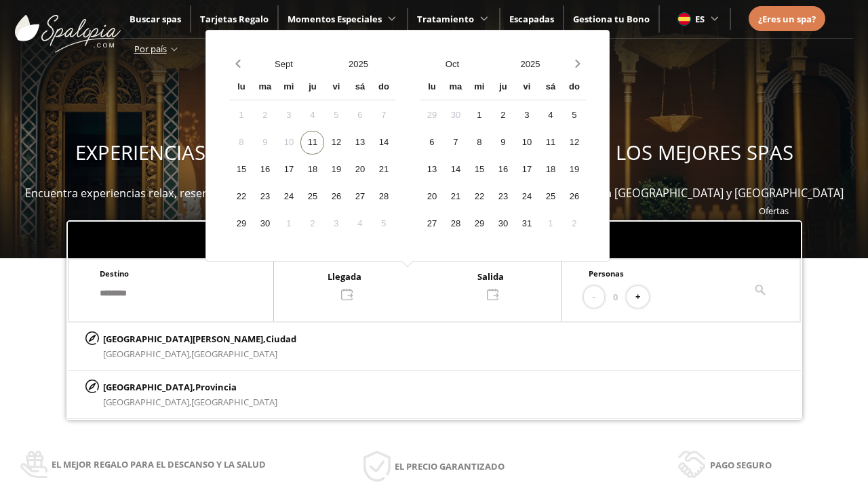 The width and height of the screenshot is (868, 488). What do you see at coordinates (574, 88) in the screenshot?
I see `div: do` at bounding box center [574, 88].